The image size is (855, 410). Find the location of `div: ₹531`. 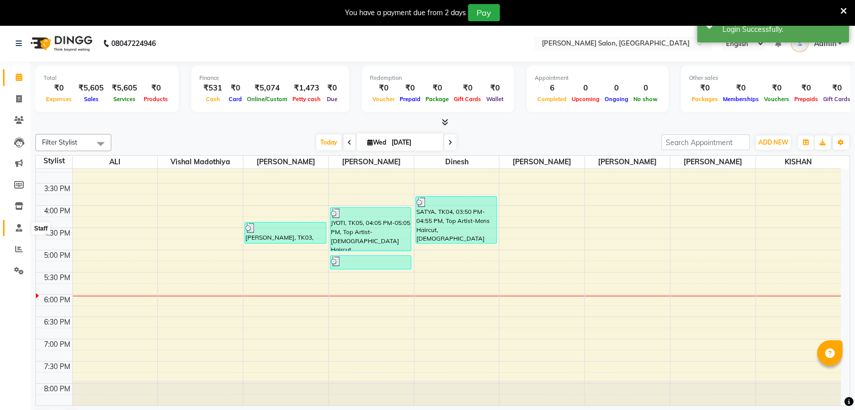

div: ₹531 is located at coordinates (212, 88).